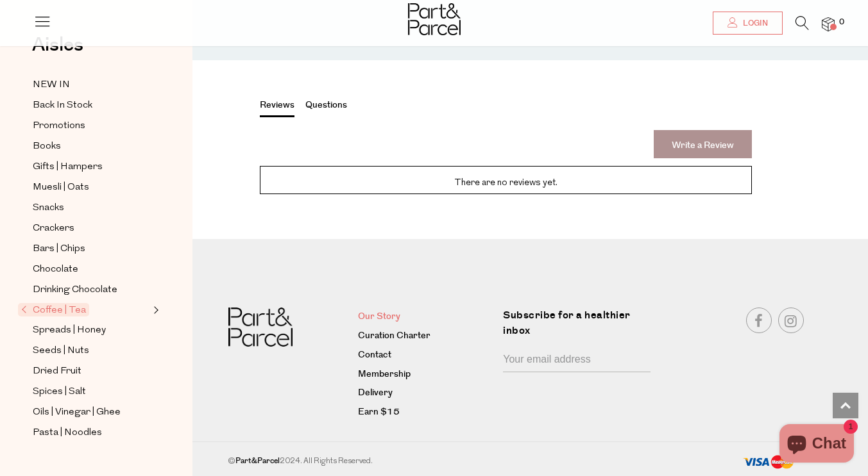 The height and width of the screenshot is (476, 868). I want to click on a: 0, so click(828, 24).